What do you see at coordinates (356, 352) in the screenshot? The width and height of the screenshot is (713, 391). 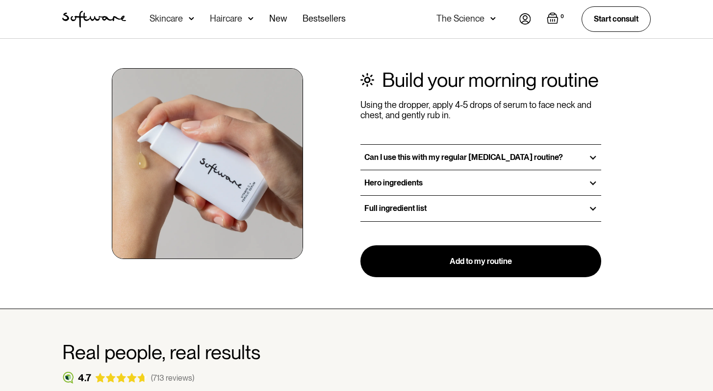 I see `h2: Real people, real results` at bounding box center [356, 352].